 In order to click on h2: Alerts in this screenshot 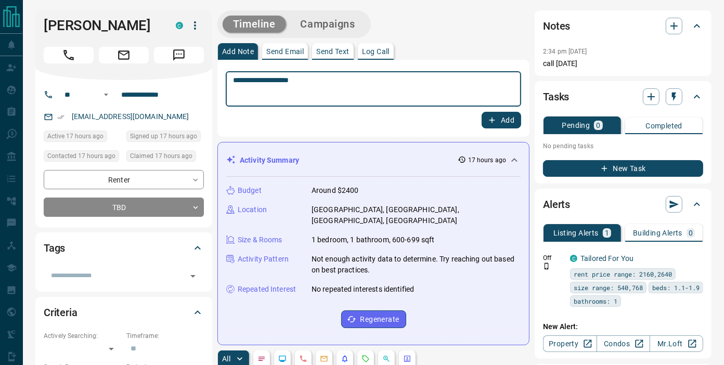, I will do `click(557, 204)`.